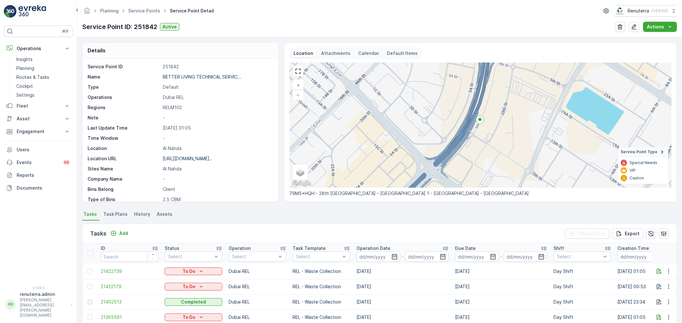 The image size is (682, 323). What do you see at coordinates (217, 87) in the screenshot?
I see `p: Default` at bounding box center [217, 87].